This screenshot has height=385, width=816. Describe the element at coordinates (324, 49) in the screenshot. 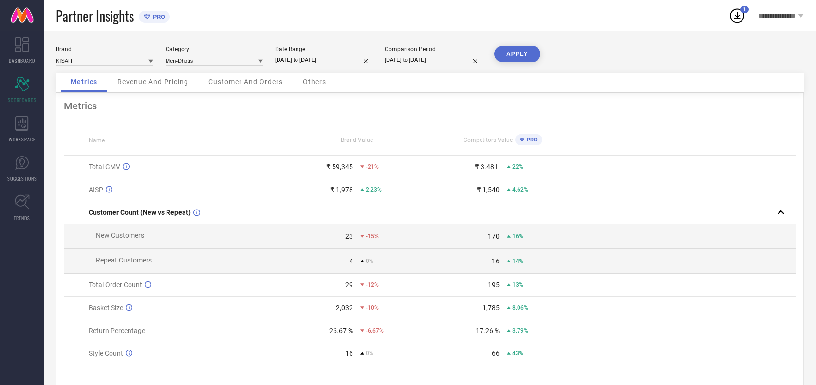

I see `div: Date Range` at that location.